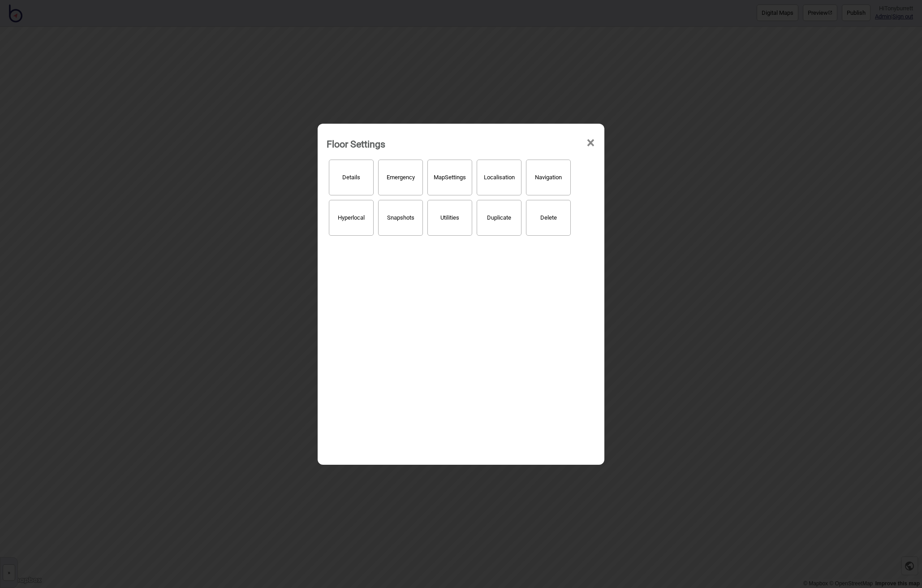  What do you see at coordinates (401, 177) in the screenshot?
I see `button: Emergency` at bounding box center [401, 177].